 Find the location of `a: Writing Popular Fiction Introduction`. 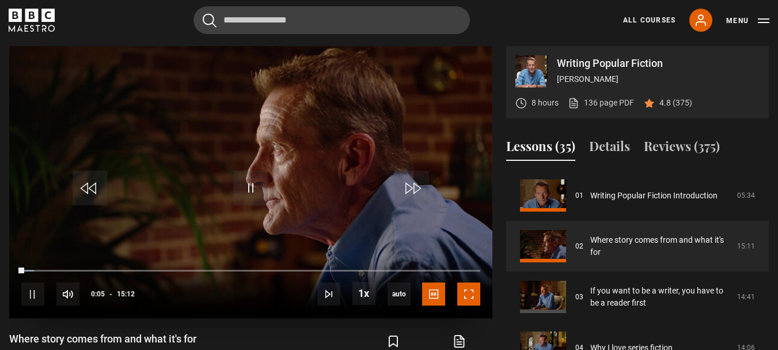

a: Writing Popular Fiction Introduction is located at coordinates (654, 195).